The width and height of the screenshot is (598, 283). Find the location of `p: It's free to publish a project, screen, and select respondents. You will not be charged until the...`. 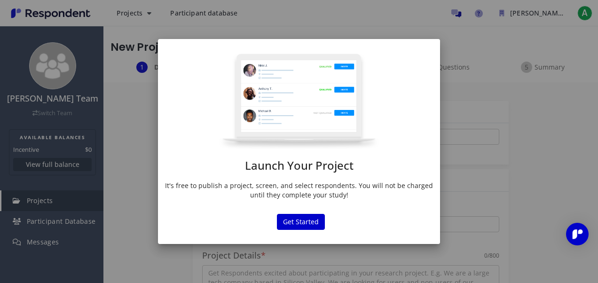

p: It's free to publish a project, screen, and select respondents. You will not be charged until the... is located at coordinates (299, 190).